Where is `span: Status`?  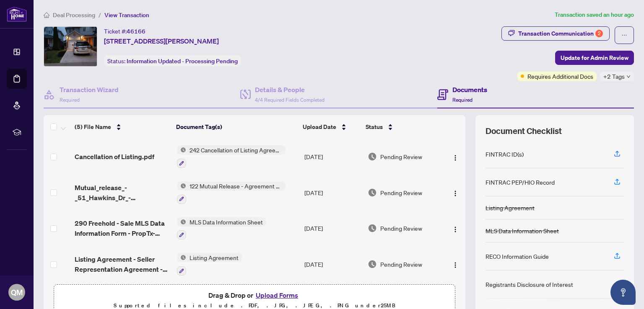 span: Status is located at coordinates (374, 127).